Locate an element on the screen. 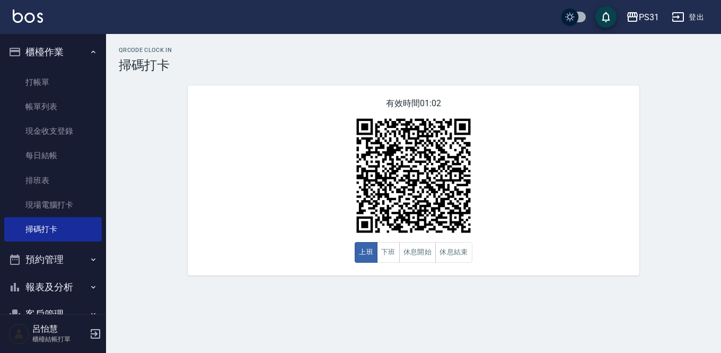 The image size is (721, 353). div: PS31 is located at coordinates (649, 17).